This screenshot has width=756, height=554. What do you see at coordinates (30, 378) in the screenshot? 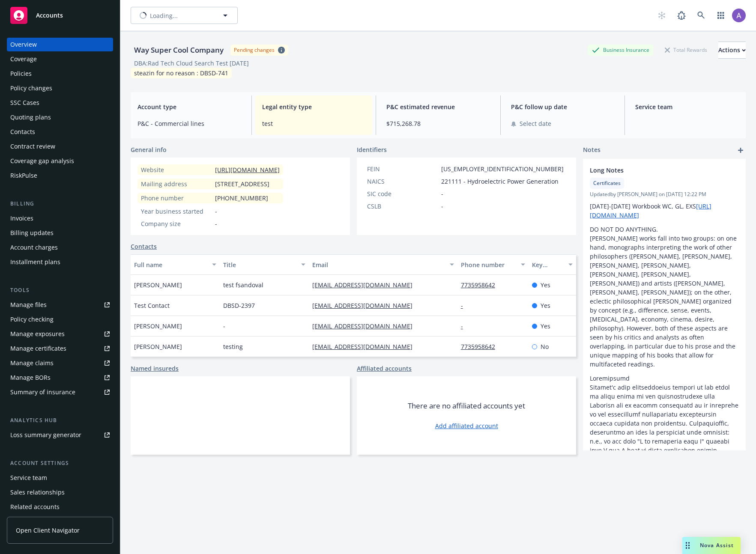
I see `div: Manage BORs` at bounding box center [30, 378].